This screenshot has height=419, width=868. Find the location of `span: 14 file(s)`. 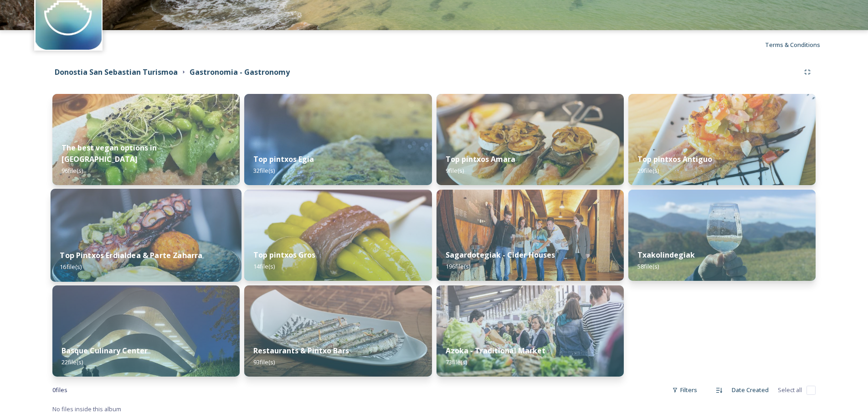

span: 14 file(s) is located at coordinates (264, 266).